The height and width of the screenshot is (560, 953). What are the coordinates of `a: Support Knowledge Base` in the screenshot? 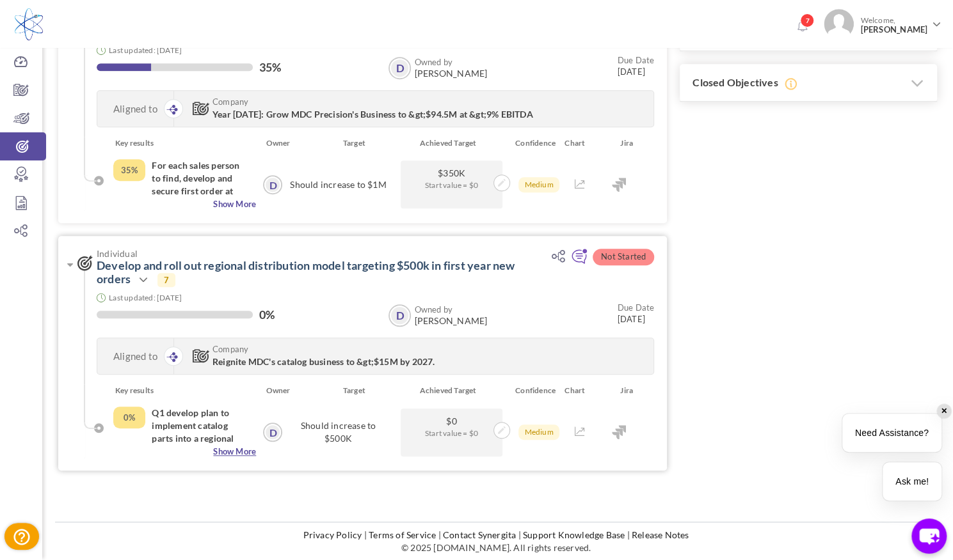 It's located at (573, 534).